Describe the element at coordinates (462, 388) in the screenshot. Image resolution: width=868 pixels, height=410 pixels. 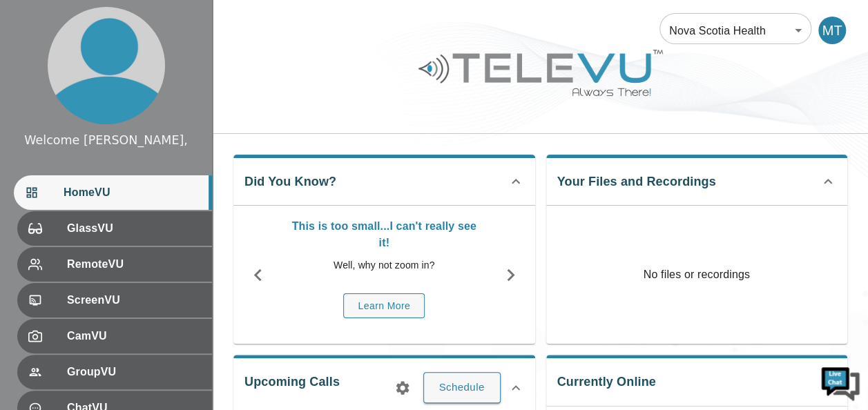
I see `button: Schedule` at that location.